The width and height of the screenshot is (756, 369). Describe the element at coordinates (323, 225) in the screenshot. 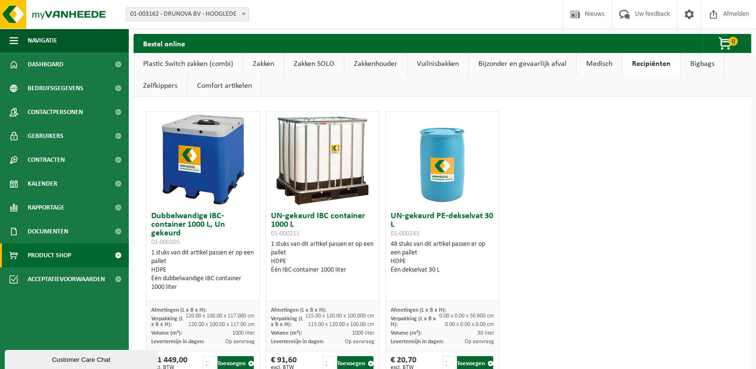

I see `h3: UN-gekeurd IBC container 1000 L` at that location.